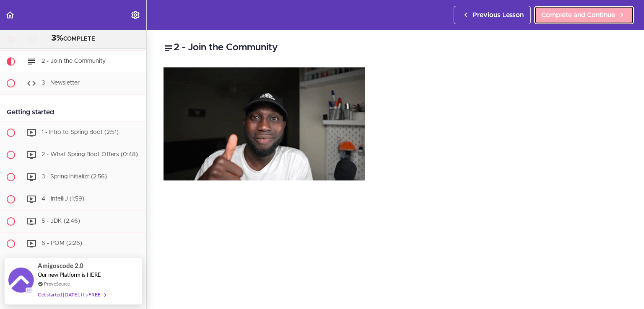 The image size is (644, 309). Describe the element at coordinates (60, 266) in the screenshot. I see `span: Amigoscode 2.0` at that location.